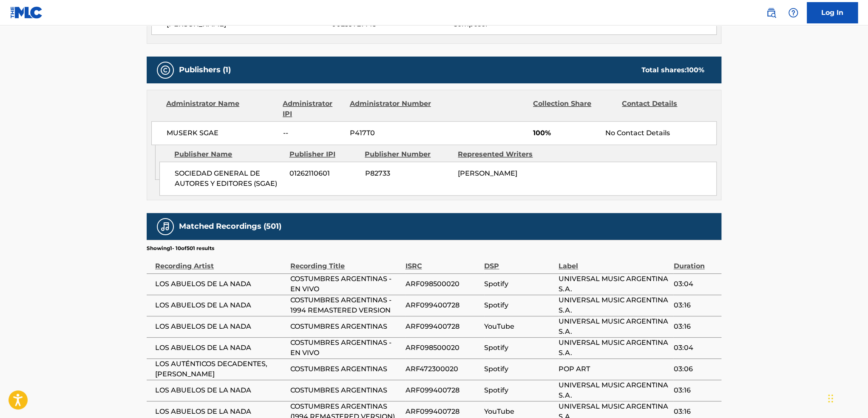 This screenshot has width=868, height=418. What do you see at coordinates (771, 13) in the screenshot?
I see `a: Public Search` at bounding box center [771, 13].